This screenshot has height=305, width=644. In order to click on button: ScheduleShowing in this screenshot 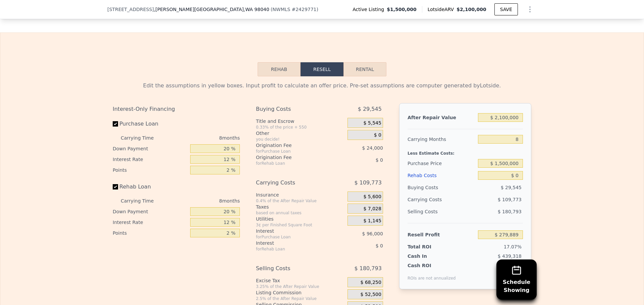, I will do `click(516, 280)`.